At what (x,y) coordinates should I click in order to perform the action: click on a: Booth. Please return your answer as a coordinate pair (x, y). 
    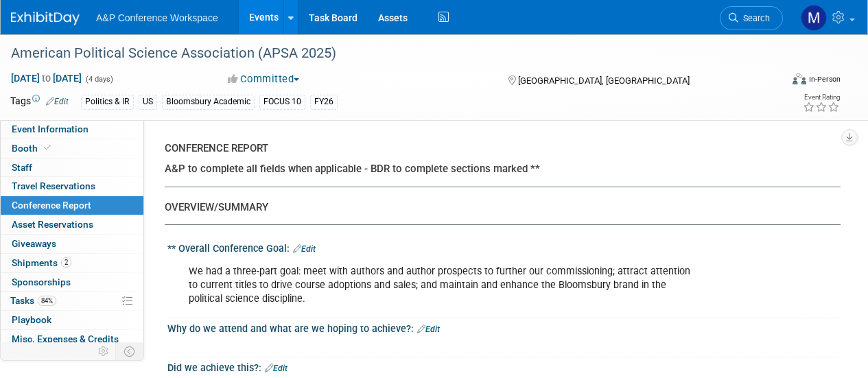
    Looking at the image, I should click on (72, 148).